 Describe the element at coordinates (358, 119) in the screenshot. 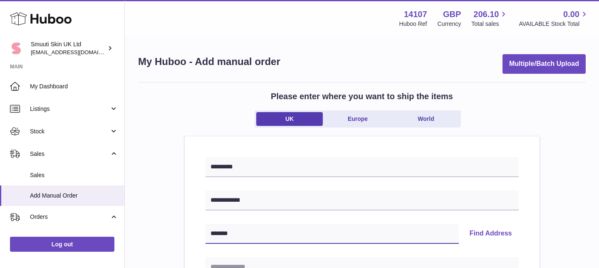

I see `a: Europe` at that location.